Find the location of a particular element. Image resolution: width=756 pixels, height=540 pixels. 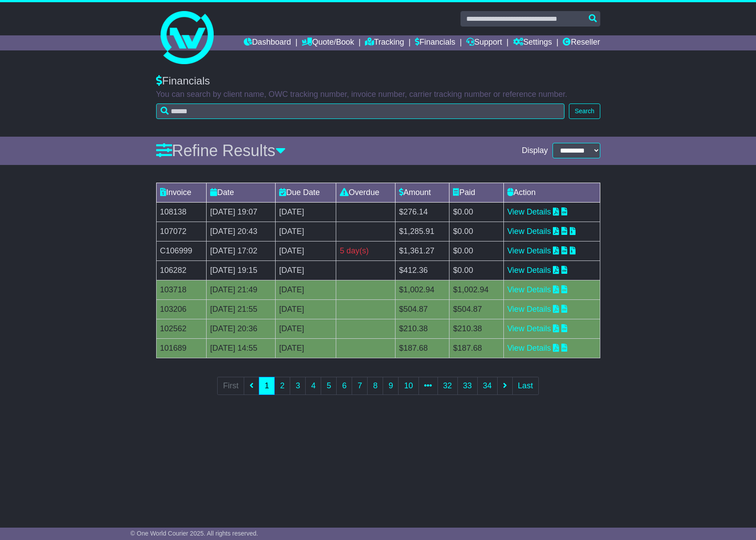

td: Paid is located at coordinates (476, 192).